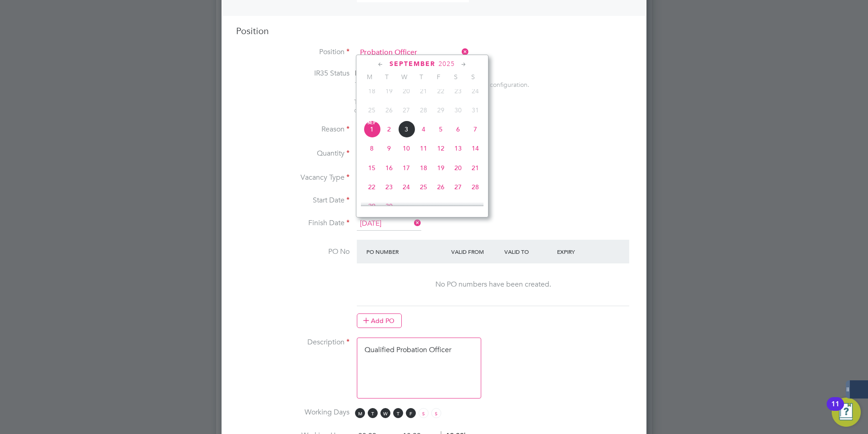 This screenshot has height=434, width=868. Describe the element at coordinates (293, 73) in the screenshot. I see `label: IR35 Status` at that location.